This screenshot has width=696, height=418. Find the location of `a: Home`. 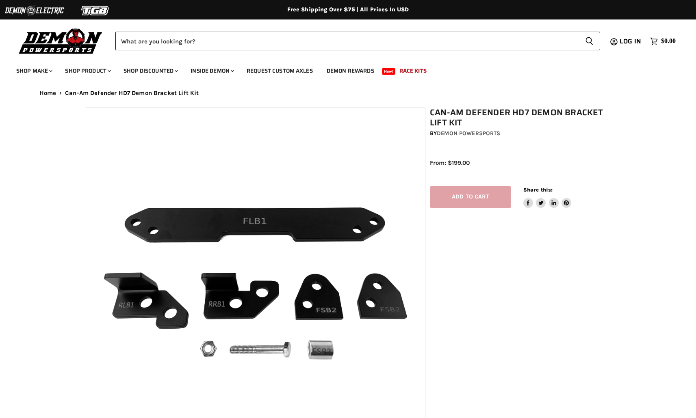

a: Home is located at coordinates (48, 93).